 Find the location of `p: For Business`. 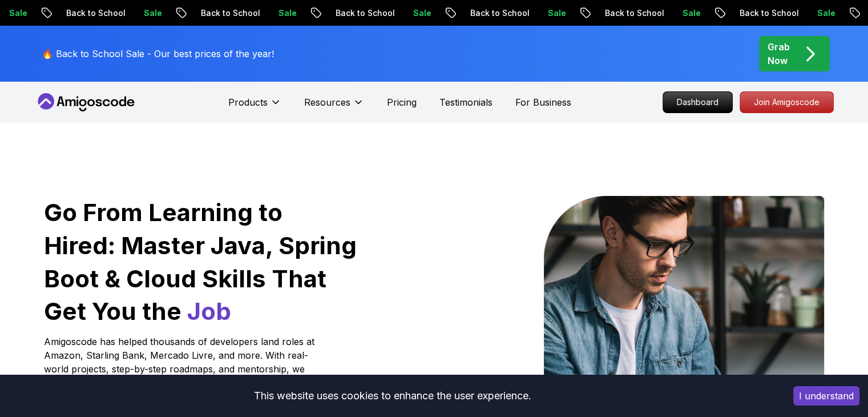

p: For Business is located at coordinates (543, 102).